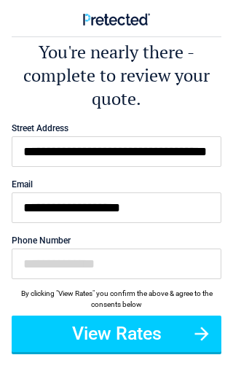 This screenshot has height=371, width=233. What do you see at coordinates (116, 19) in the screenshot?
I see `img: Main Logo` at bounding box center [116, 19].